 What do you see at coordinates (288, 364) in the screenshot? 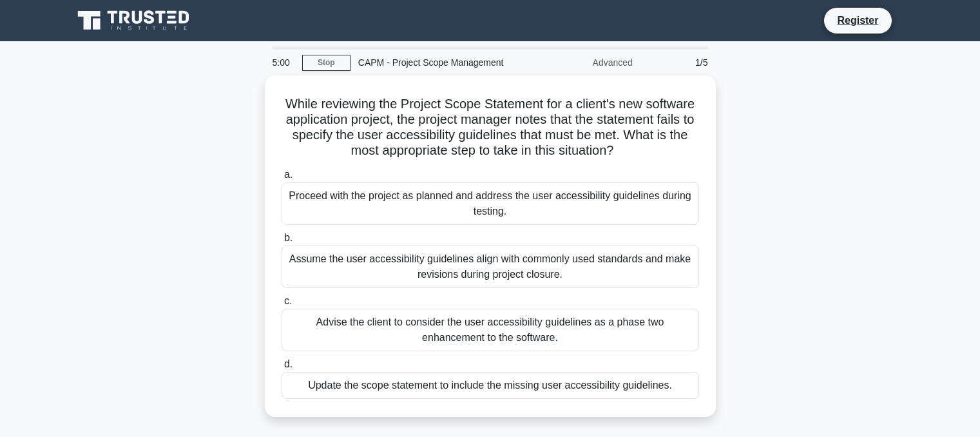
I see `span: d.` at bounding box center [288, 364].